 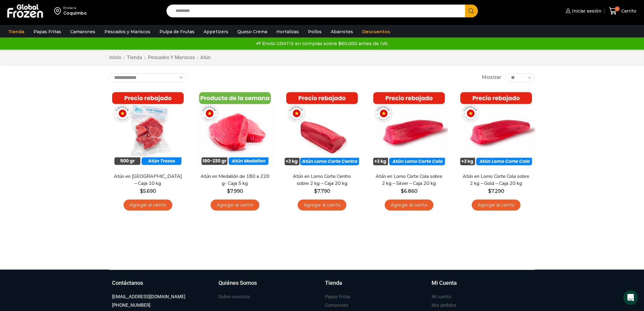 I want to click on a: 0 Carrito, so click(x=622, y=11).